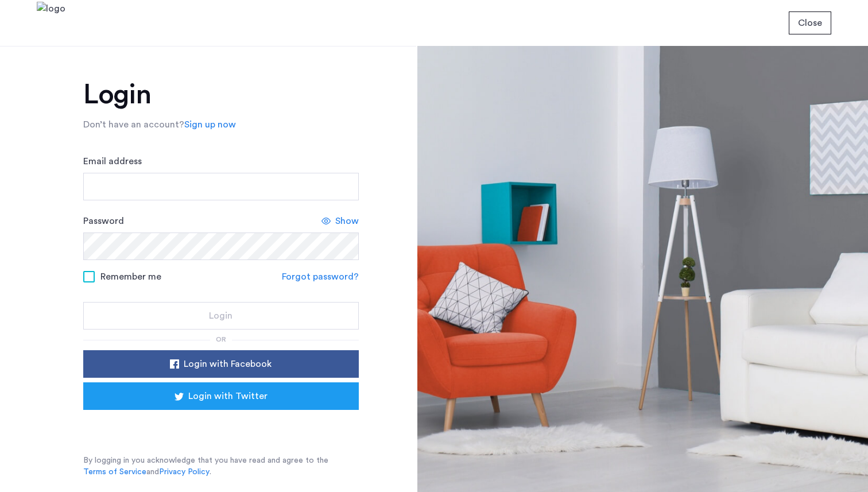 Image resolution: width=868 pixels, height=492 pixels. What do you see at coordinates (51, 23) in the screenshot?
I see `img: logo` at bounding box center [51, 23].